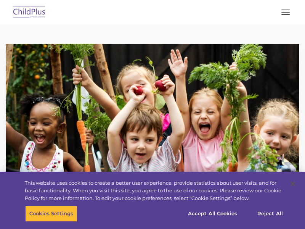 The height and width of the screenshot is (229, 305). Describe the element at coordinates (293, 184) in the screenshot. I see `button: Close` at that location.